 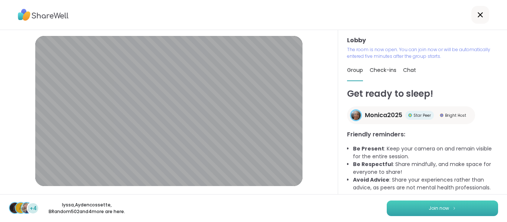 What do you see at coordinates (423, 40) in the screenshot?
I see `h3: Lobby` at bounding box center [423, 40].